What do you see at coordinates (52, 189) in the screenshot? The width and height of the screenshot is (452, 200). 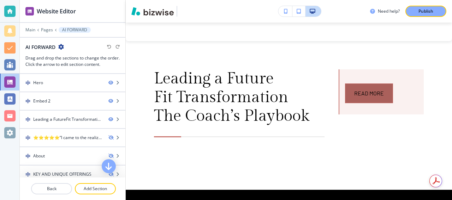 I see `p: Back` at bounding box center [52, 189].